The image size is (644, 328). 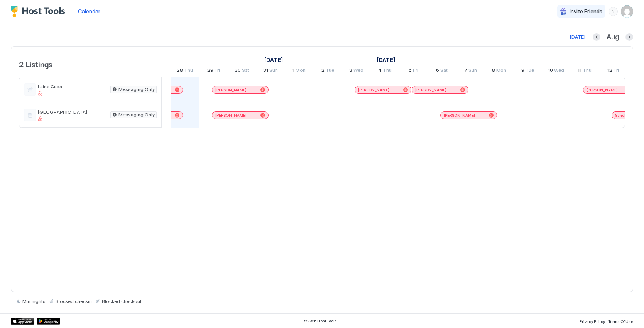 I want to click on a: September 9, 2025, so click(x=527, y=71).